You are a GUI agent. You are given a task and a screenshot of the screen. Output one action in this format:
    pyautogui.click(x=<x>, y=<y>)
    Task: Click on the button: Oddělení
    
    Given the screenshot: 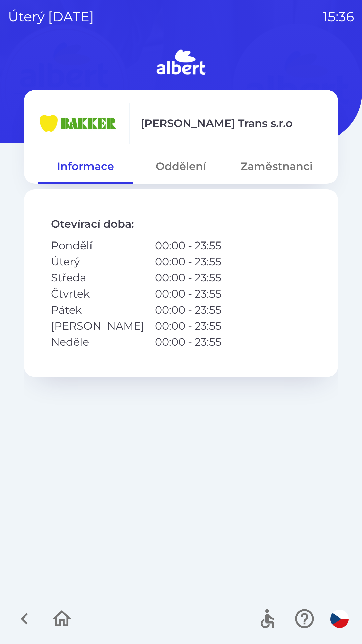 What is the action you would take?
    pyautogui.click(x=180, y=166)
    